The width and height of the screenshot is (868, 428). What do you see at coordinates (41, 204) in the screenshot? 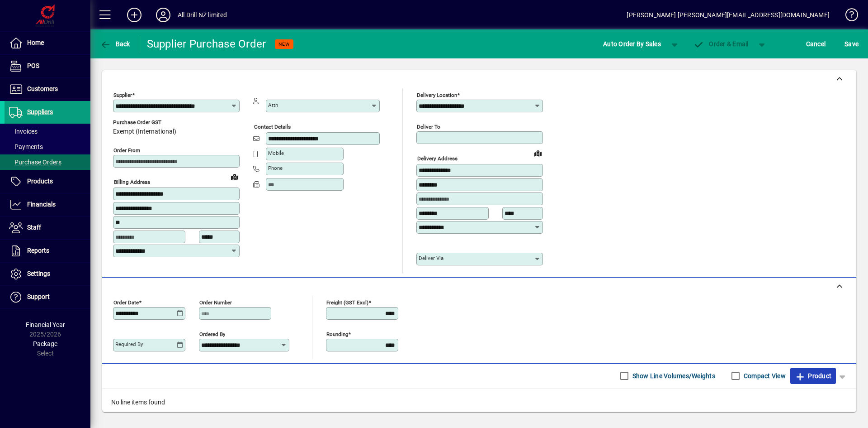
I see `span: Financials` at bounding box center [41, 204].